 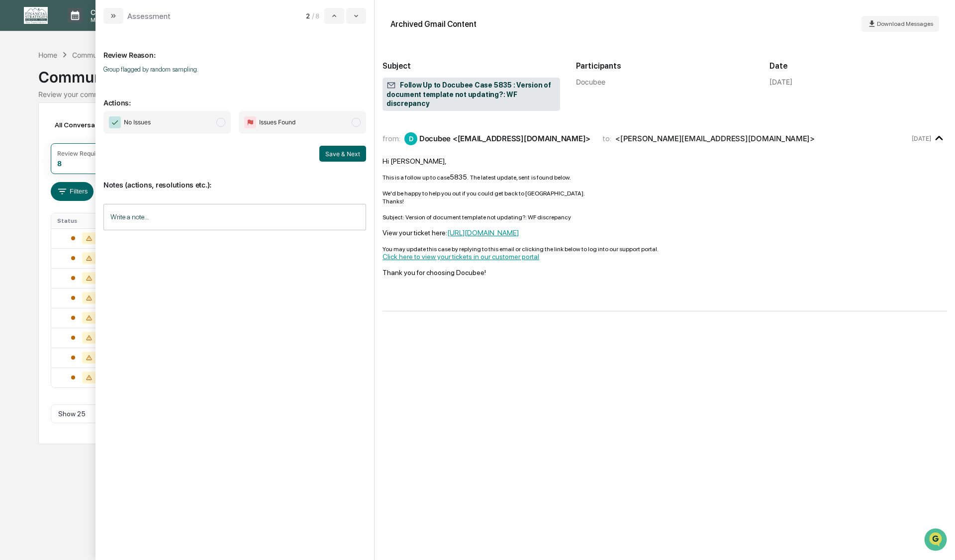 What do you see at coordinates (250, 122) in the screenshot?
I see `img: Flag` at bounding box center [250, 122].